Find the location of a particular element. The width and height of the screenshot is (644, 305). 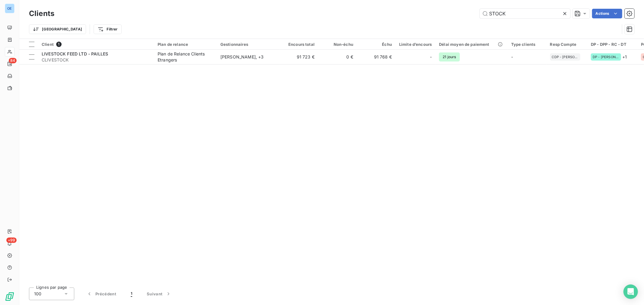

span: 100 is located at coordinates (38, 294).